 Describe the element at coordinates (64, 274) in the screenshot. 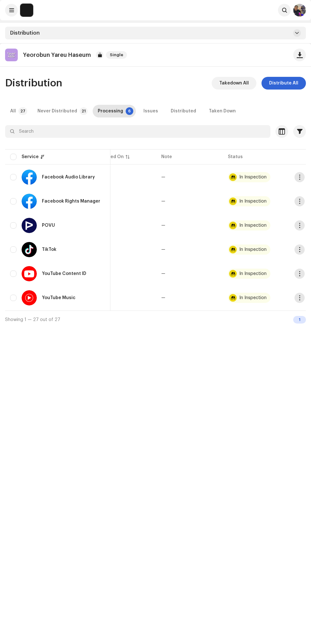

I see `div: YouTube Content ID` at that location.